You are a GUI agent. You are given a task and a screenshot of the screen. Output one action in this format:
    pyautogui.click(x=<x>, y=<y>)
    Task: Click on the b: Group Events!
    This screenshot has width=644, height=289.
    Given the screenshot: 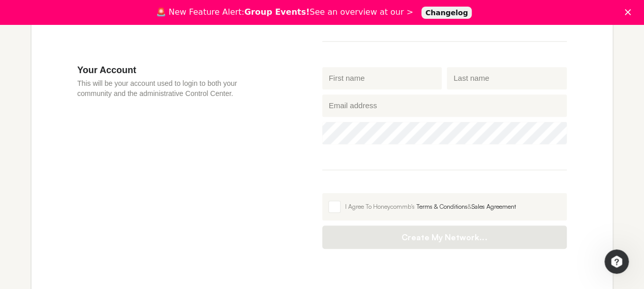 What is the action you would take?
    pyautogui.click(x=277, y=12)
    